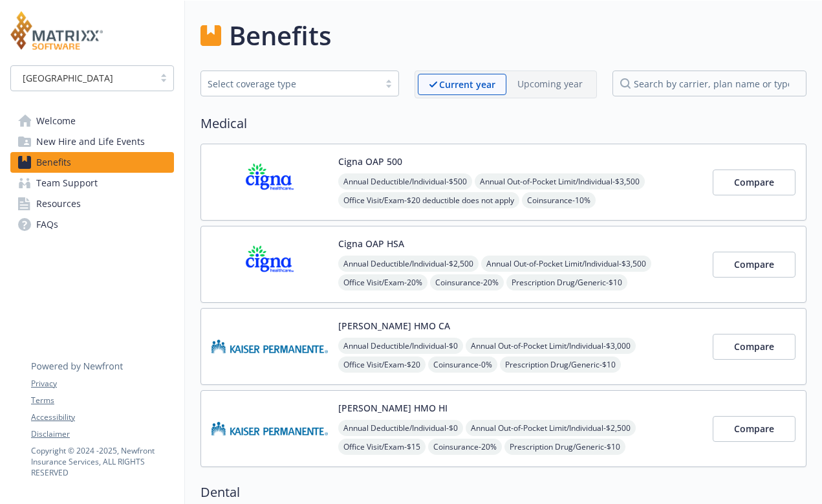 This screenshot has height=504, width=822. What do you see at coordinates (102, 383) in the screenshot?
I see `a: Privacy` at bounding box center [102, 383].